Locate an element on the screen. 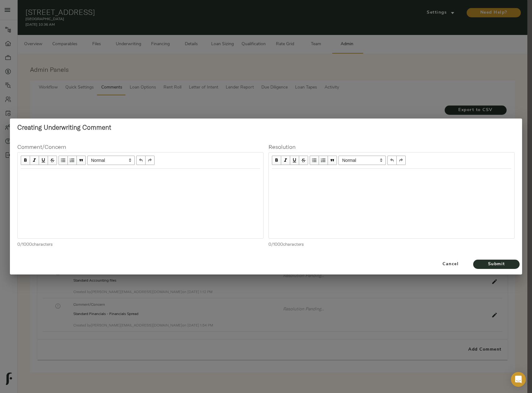 The height and width of the screenshot is (393, 532). h4: Comment/Concern is located at coordinates (140, 147).